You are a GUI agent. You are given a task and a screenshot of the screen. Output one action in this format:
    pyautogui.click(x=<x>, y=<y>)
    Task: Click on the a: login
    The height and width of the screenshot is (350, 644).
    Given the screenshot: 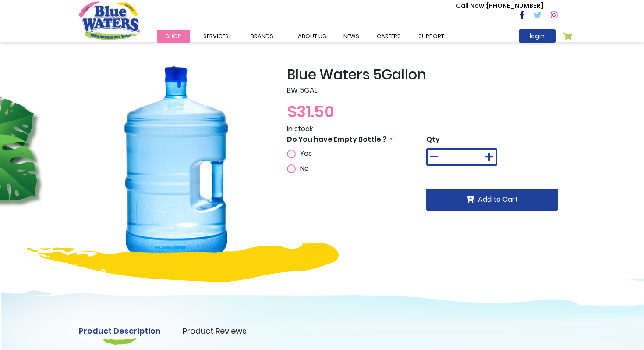 What is the action you would take?
    pyautogui.click(x=537, y=36)
    